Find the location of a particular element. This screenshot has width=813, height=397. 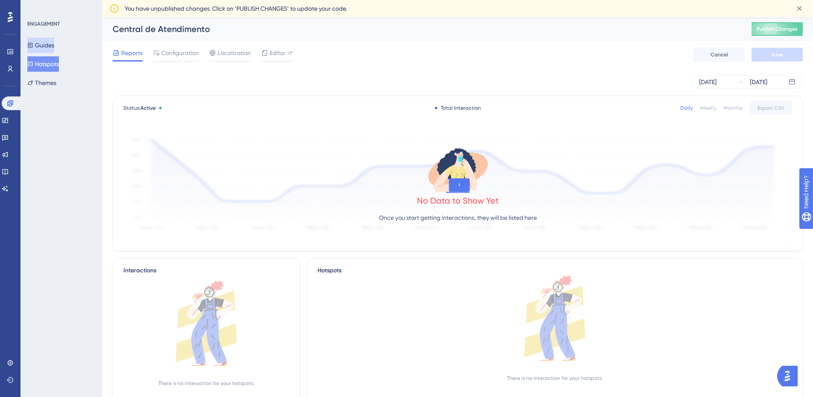

span: You have unpublished changes. Click on ‘PUBLISH CHANGES’ to update your code. is located at coordinates (236, 9).